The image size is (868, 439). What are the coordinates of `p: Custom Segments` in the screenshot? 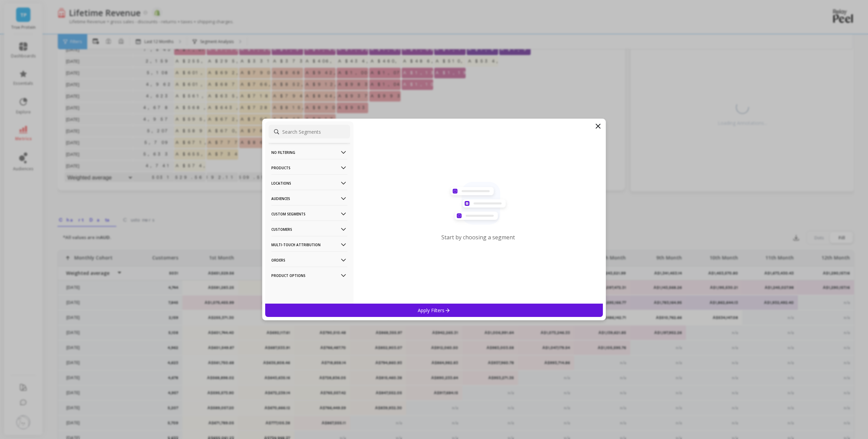 It's located at (309, 214).